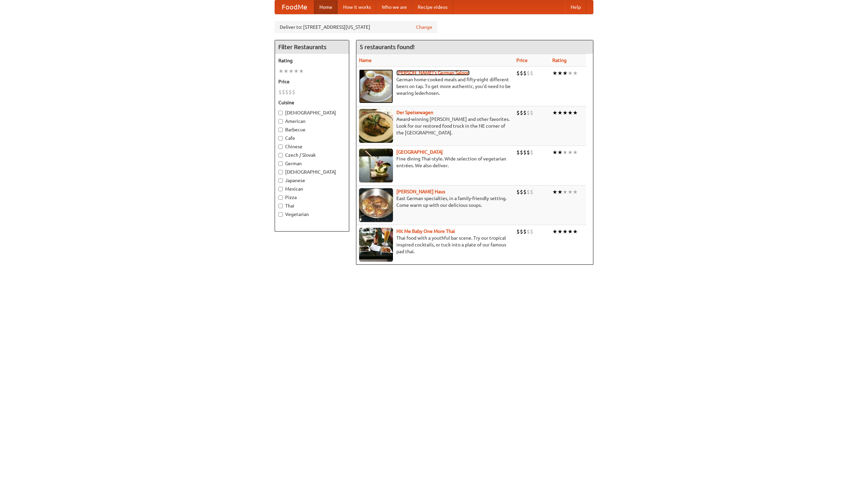 The width and height of the screenshot is (868, 479). What do you see at coordinates (521, 60) in the screenshot?
I see `a: Price` at bounding box center [521, 60].